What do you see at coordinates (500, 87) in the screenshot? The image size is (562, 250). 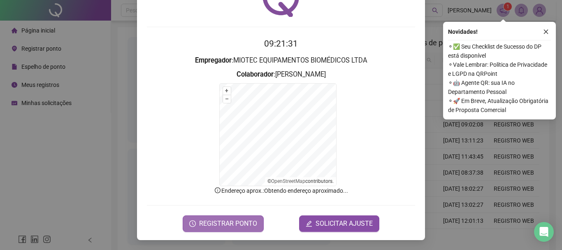 I see `span: ⚬ 🤖 Agente QR: sua IA no Departamento Pessoal` at bounding box center [500, 87].